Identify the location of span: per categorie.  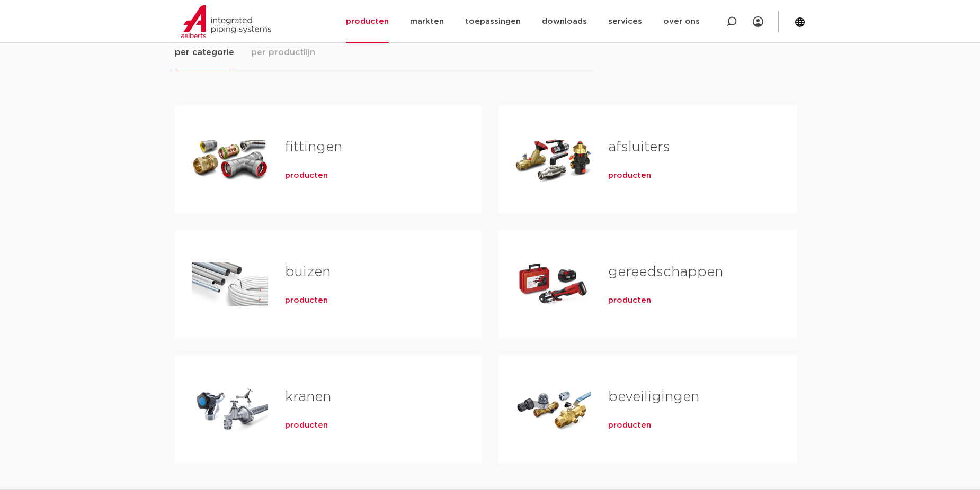
(204, 52).